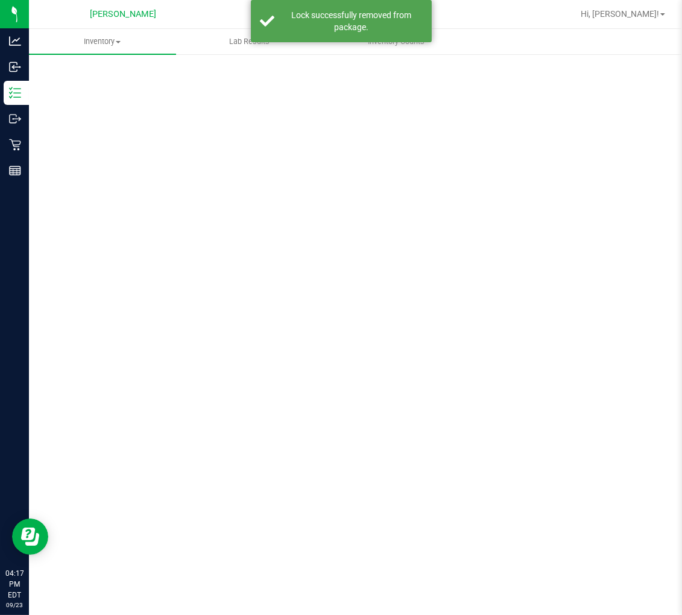 This screenshot has width=682, height=615. Describe the element at coordinates (102, 42) in the screenshot. I see `span: Inventory` at that location.